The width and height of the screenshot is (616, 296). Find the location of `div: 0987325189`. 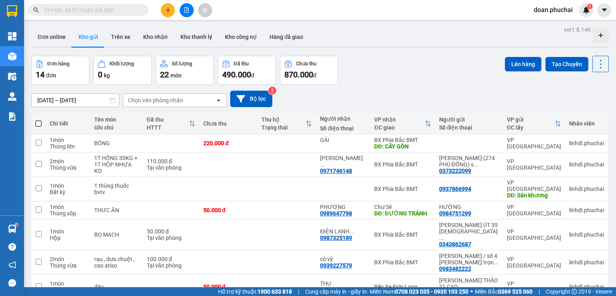

div: 0987325189 is located at coordinates (336, 238).